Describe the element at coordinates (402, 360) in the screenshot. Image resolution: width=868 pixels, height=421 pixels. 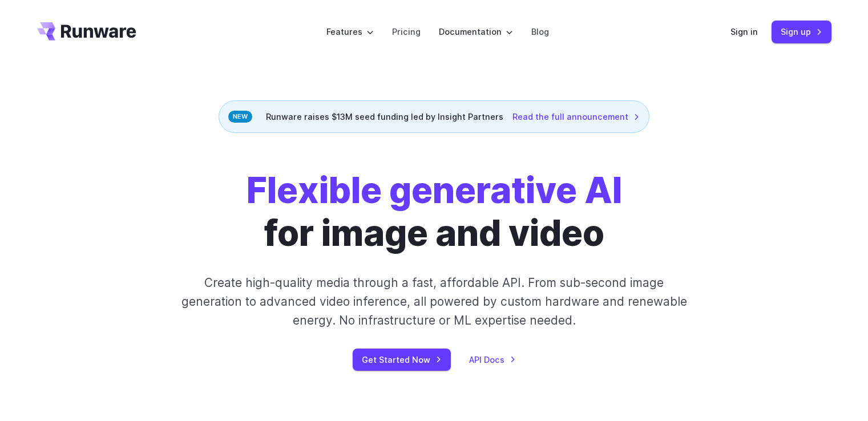
I see `a: Get Started Now` at that location.